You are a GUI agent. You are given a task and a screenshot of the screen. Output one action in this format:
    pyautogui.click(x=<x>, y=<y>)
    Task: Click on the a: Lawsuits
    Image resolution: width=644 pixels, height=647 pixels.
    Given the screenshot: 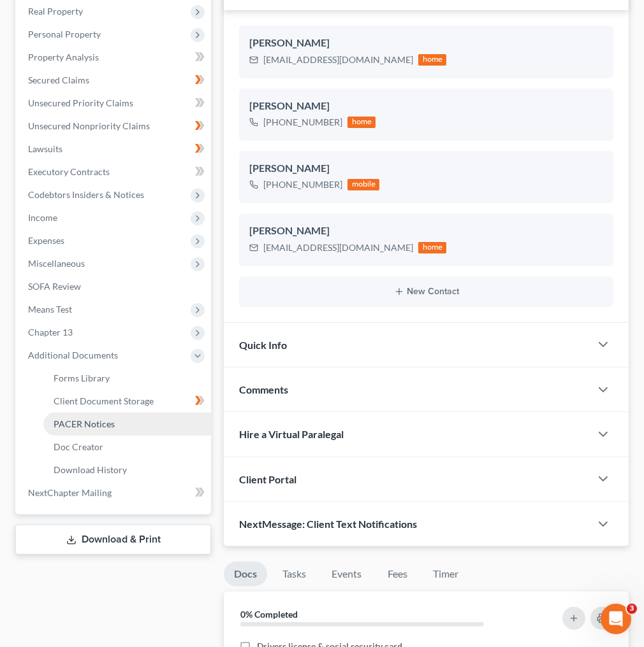 What is the action you would take?
    pyautogui.click(x=114, y=149)
    